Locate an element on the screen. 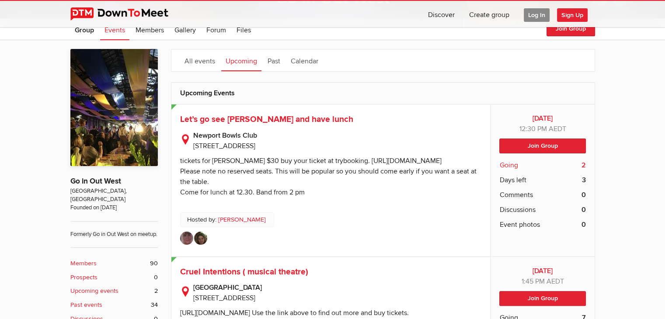 The width and height of the screenshot is (665, 319). span: Members is located at coordinates (150, 30).